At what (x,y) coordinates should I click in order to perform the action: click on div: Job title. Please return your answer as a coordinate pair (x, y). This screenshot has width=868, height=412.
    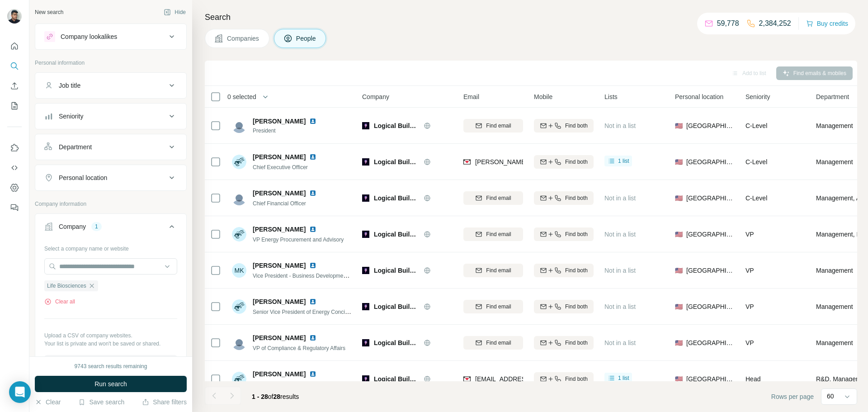
    Looking at the image, I should click on (69, 85).